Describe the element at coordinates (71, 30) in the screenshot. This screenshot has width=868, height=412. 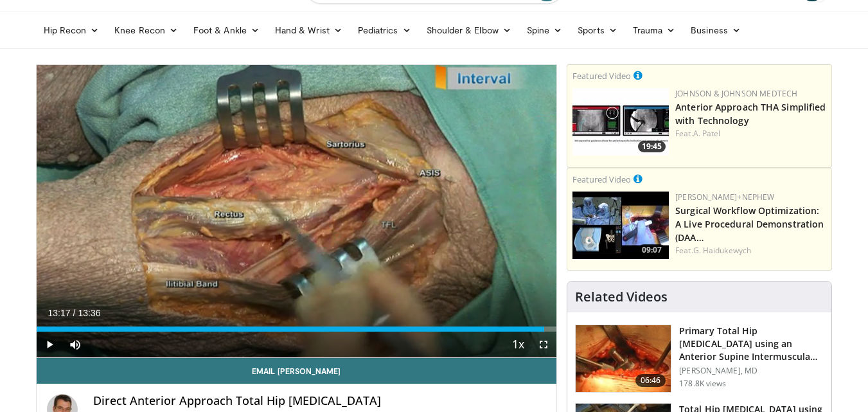
I see `a: Hip Recon` at that location.